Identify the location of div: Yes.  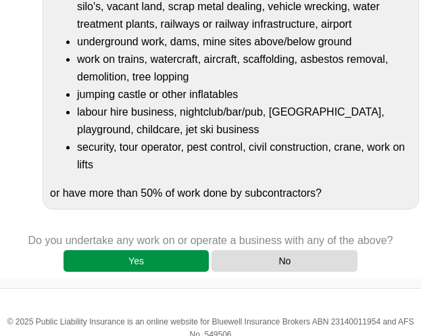
(137, 261).